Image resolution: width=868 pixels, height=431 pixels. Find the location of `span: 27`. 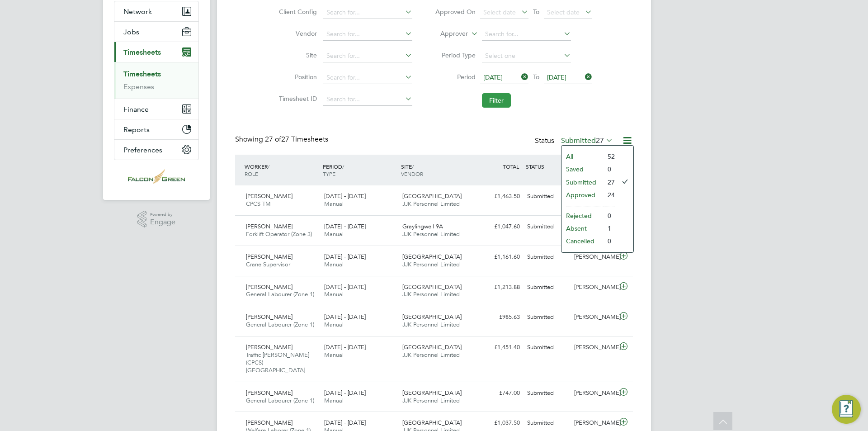

span: 27 is located at coordinates (600, 141).